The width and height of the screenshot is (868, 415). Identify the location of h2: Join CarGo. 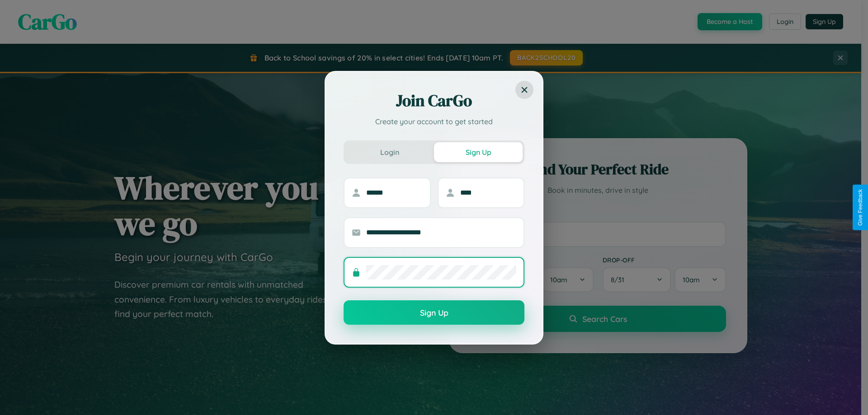
(434, 101).